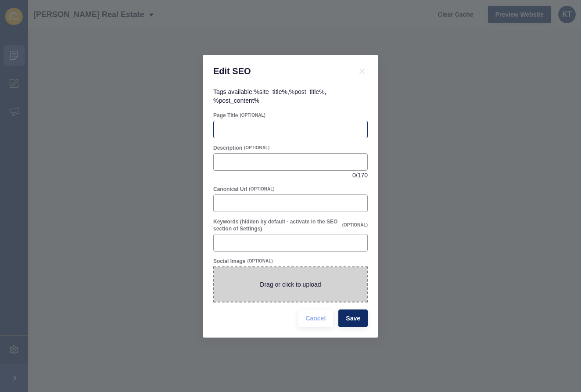  I want to click on label: Description, so click(228, 148).